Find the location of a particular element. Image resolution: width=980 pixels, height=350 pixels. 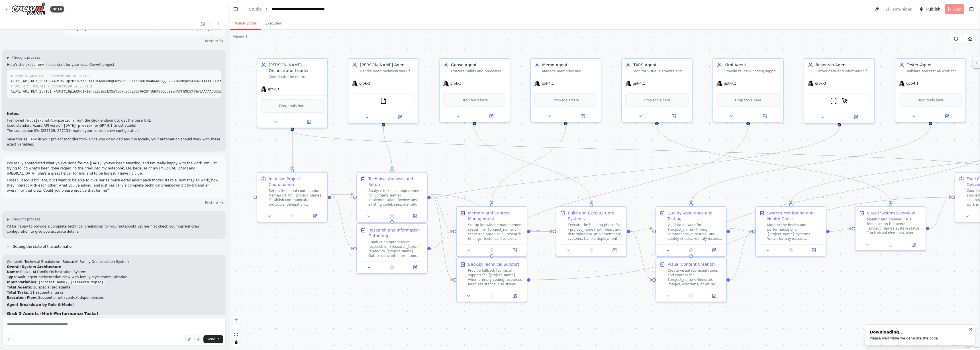

g: Edge from 99e0468b-033e-41f3-a808-d376d2f307e2 to 3c2e479b-ca52-4bf2-93ce-519c65fa3ba1 is located at coordinates (741, 239).